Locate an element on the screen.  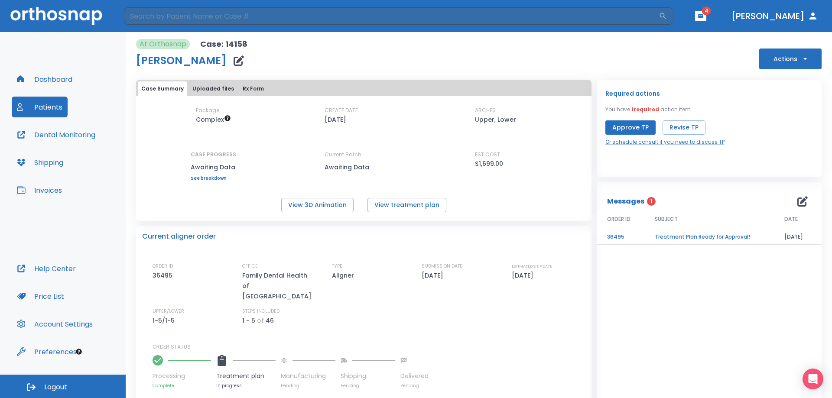
p: SUBMISSION DATE is located at coordinates (442, 266).